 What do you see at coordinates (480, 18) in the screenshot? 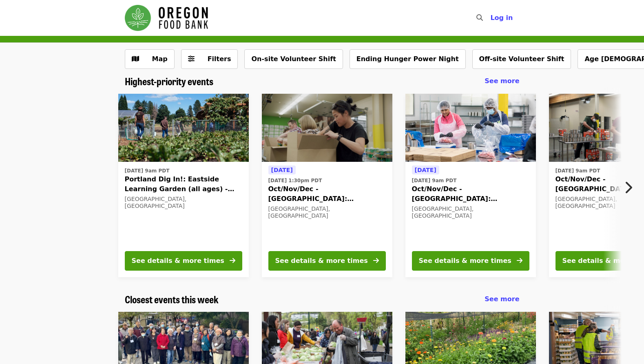
I see `i: search icon` at bounding box center [480, 18].